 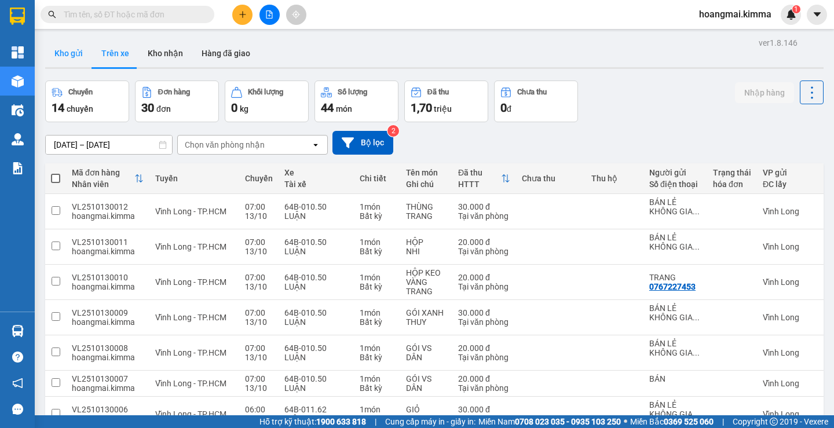 What do you see at coordinates (426, 184) in the screenshot?
I see `div: Ghi chú` at bounding box center [426, 184].